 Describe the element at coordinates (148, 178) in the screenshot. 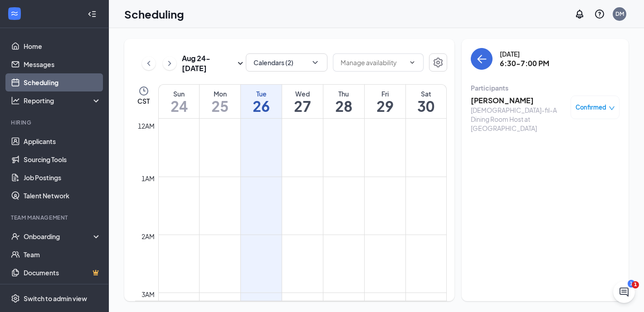

I see `div: 1am` at that location.